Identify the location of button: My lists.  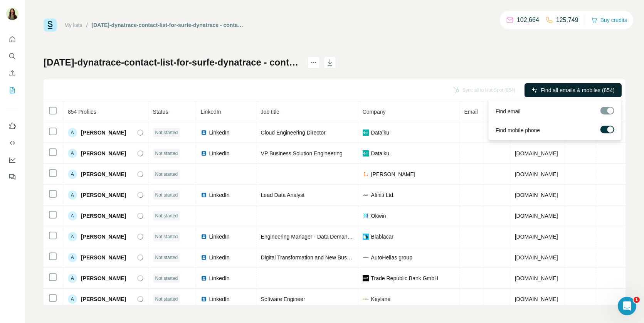
(12, 90).